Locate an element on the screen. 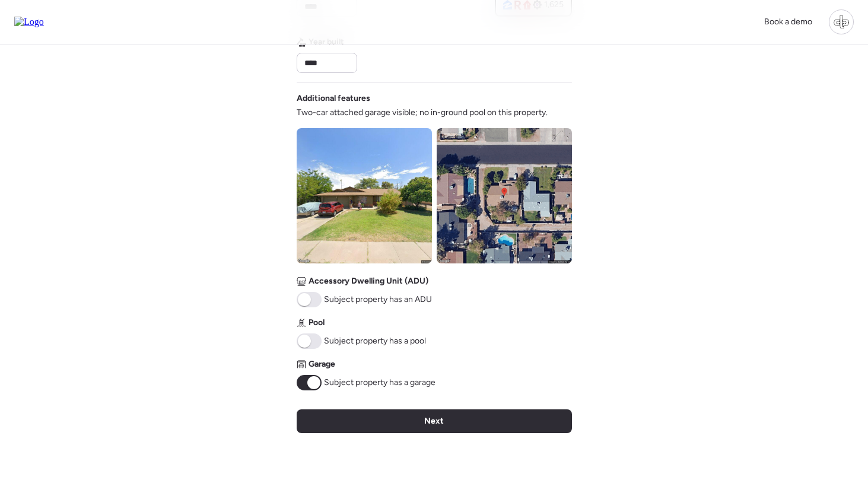 This screenshot has width=868, height=477. span: Two-car attached garage visible; no in-ground pool on this property. is located at coordinates (422, 113).